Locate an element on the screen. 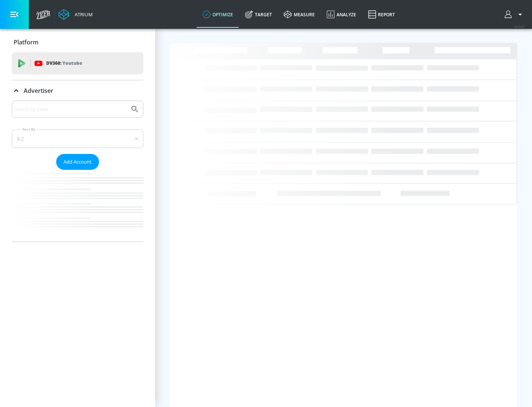  a: optimize is located at coordinates (217, 14).